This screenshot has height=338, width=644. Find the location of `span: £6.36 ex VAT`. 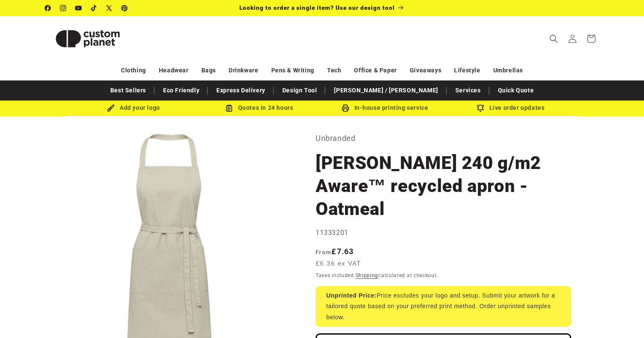

span: £6.36 ex VAT is located at coordinates (338, 264).